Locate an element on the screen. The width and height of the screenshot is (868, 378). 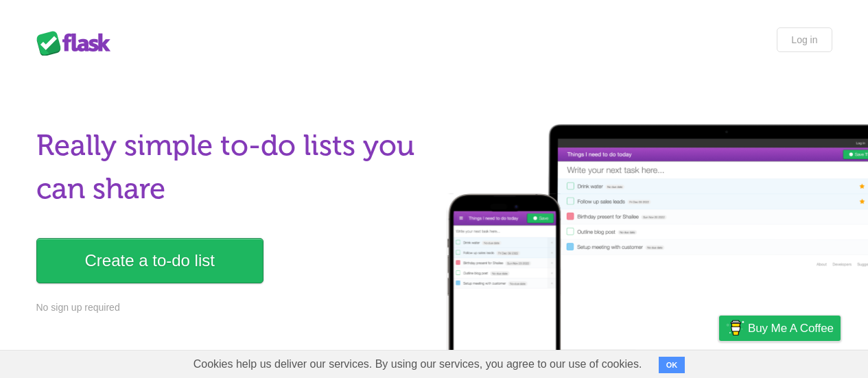
h1: Really simple to-do lists you can share is located at coordinates (231, 167).